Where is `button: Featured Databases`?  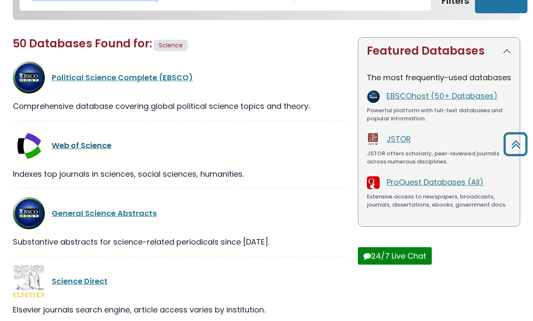 button: Featured Databases is located at coordinates (439, 51).